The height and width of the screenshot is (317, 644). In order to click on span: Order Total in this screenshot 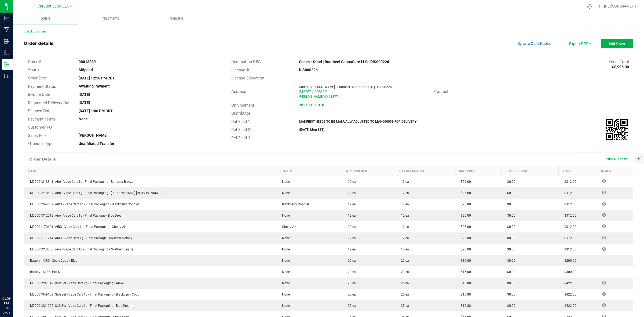, I will do `click(619, 62)`.